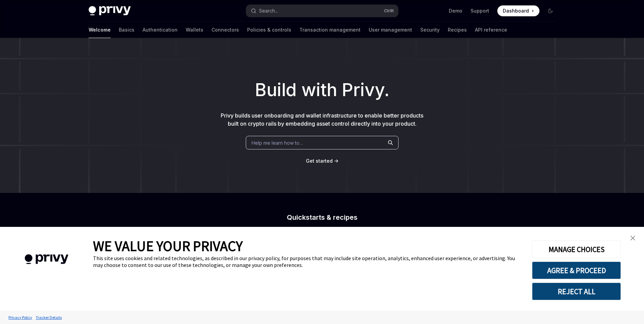  Describe the element at coordinates (389, 11) in the screenshot. I see `span: Ctrl K` at that location.